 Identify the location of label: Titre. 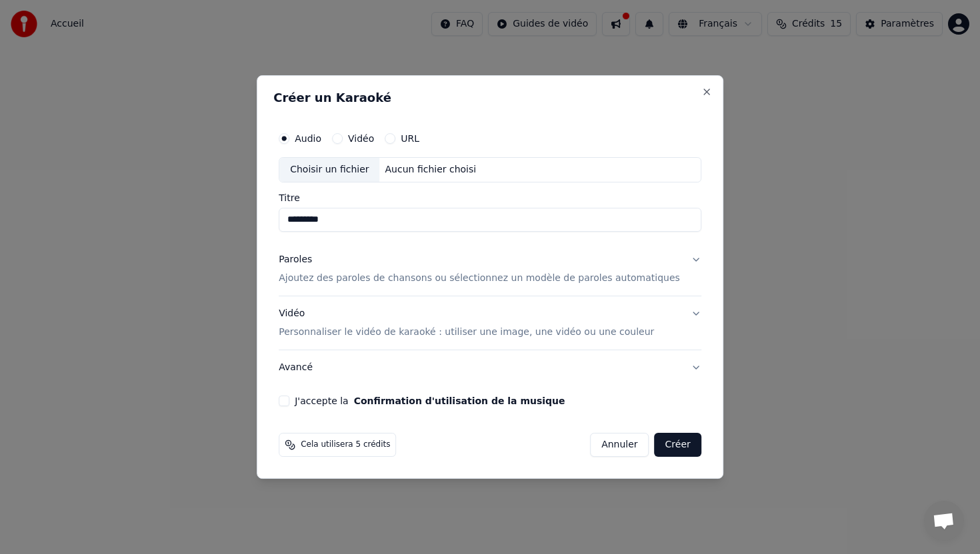
(490, 198).